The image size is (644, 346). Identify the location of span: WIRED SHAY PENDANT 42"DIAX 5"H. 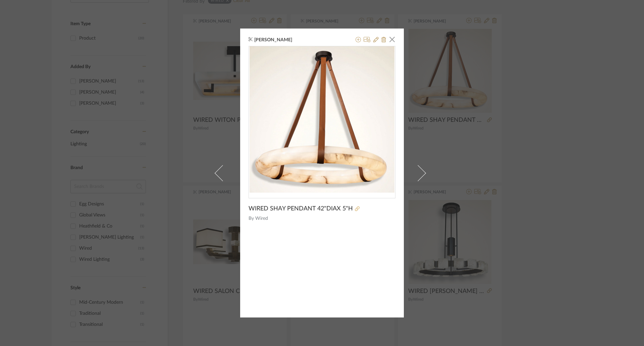
(300, 209).